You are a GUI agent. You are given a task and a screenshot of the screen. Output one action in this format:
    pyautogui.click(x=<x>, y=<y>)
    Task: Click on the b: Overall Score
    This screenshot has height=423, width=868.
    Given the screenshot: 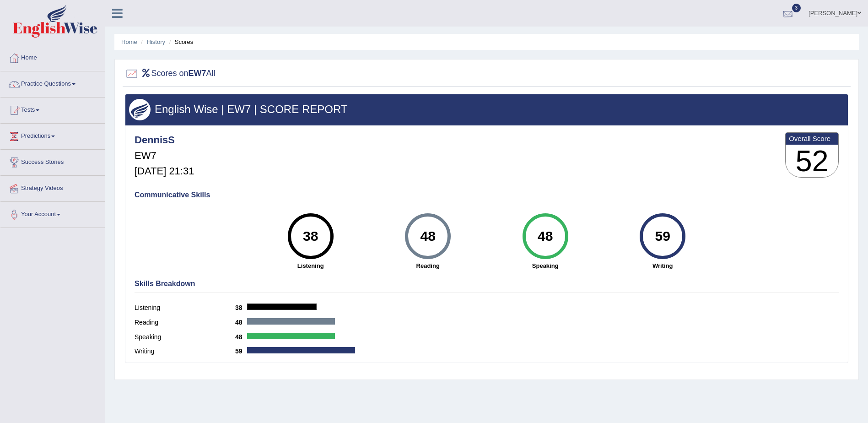 What is the action you would take?
    pyautogui.click(x=812, y=138)
    